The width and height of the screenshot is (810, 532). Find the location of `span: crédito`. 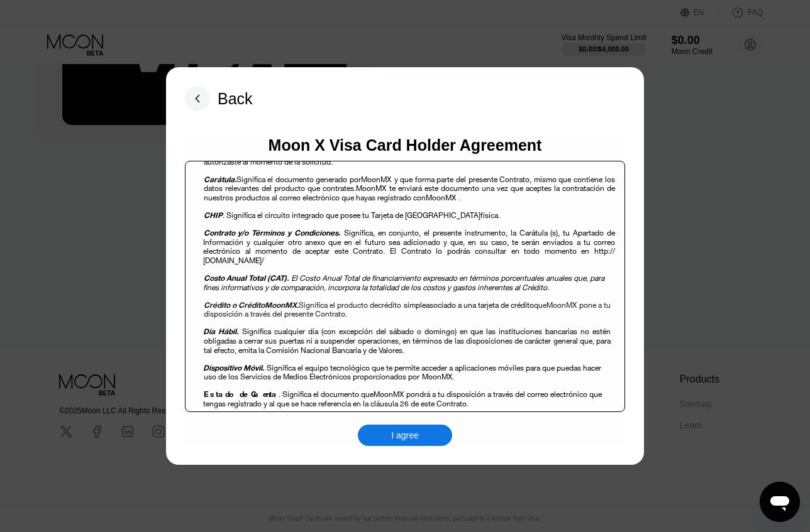

span: crédito is located at coordinates (389, 305).